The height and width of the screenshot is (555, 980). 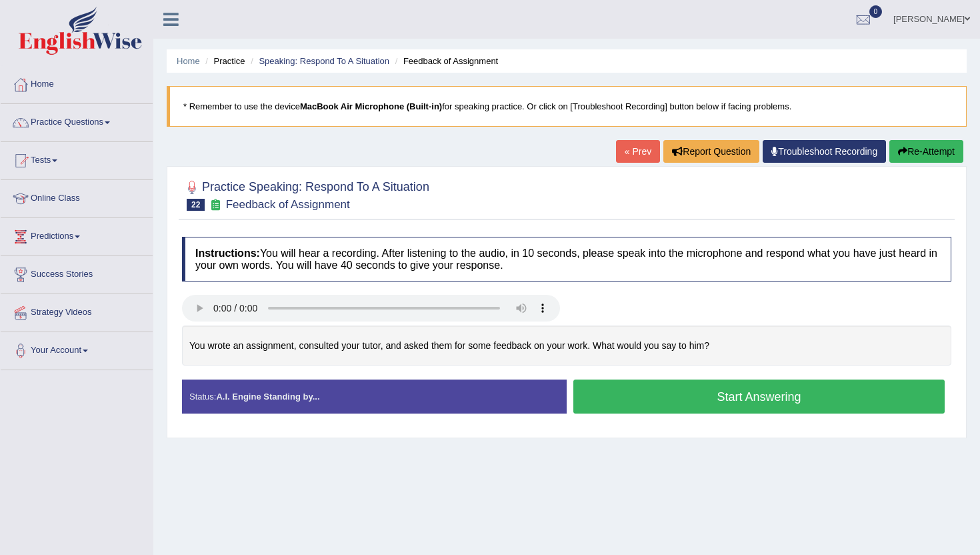 I want to click on blockquote: * Remember to use the device for speaking practice. Or click on [Troubleshoot Recording] button b..., so click(x=567, y=106).